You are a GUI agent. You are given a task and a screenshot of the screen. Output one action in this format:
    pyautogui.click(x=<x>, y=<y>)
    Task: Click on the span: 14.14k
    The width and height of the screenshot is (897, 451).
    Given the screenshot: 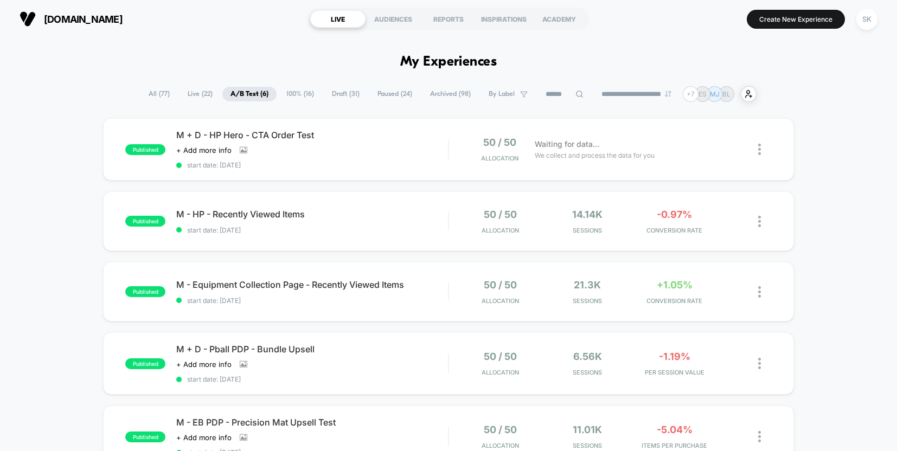 What is the action you would take?
    pyautogui.click(x=587, y=214)
    